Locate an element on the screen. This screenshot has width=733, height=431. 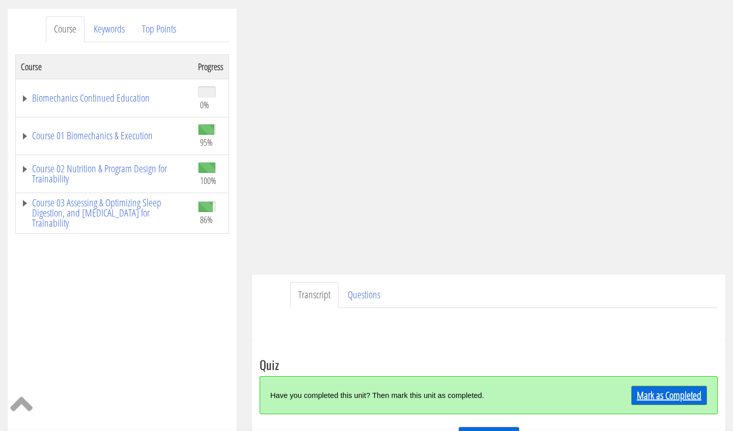
a: Course 02 Nutrition & Program Design for Trainability is located at coordinates (104, 174).